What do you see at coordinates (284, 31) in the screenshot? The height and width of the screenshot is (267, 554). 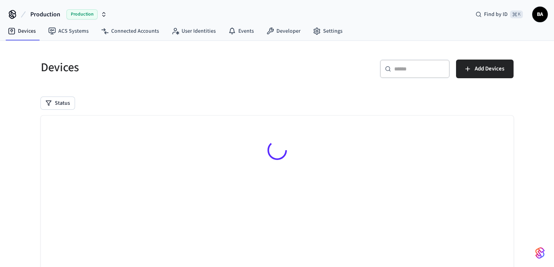 I see `a: Developer` at bounding box center [284, 31].